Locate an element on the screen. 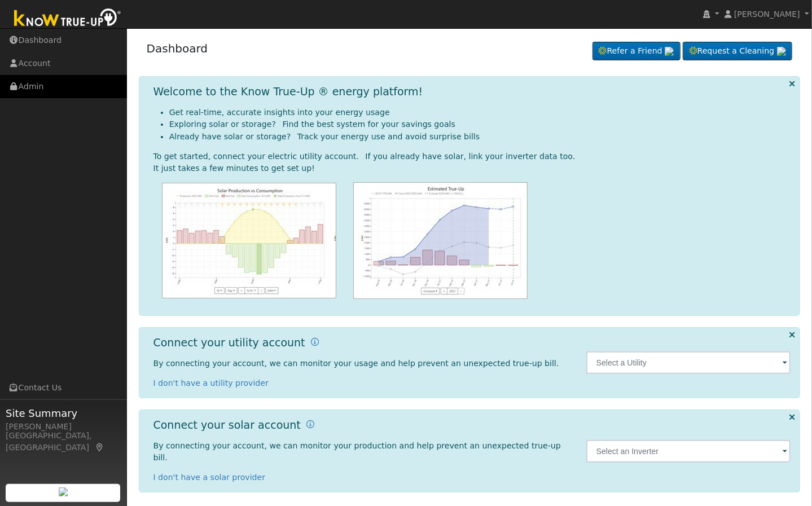 This screenshot has height=506, width=812. h1: Connect your utility account is located at coordinates (229, 342).